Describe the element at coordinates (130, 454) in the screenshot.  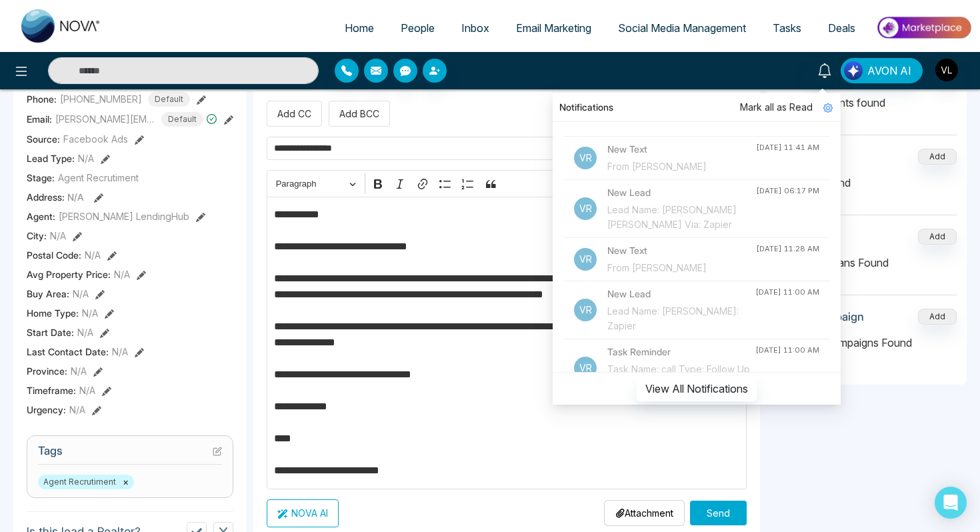
I see `h3: Tags` at that location.